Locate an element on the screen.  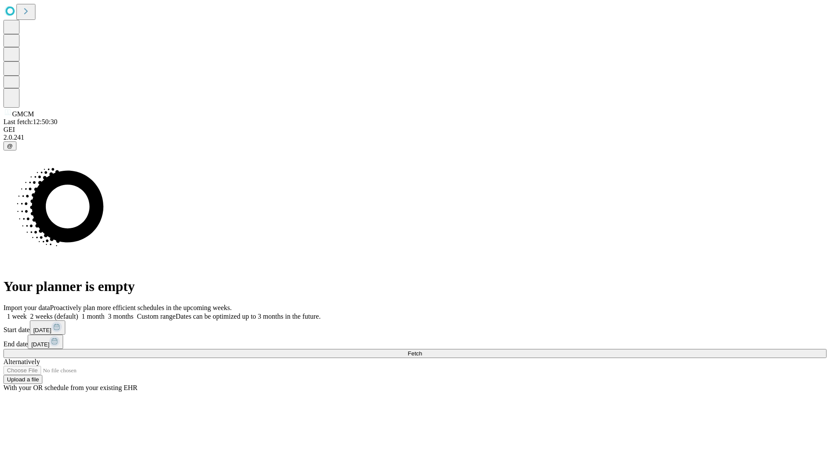
span: 3 months is located at coordinates (121, 316).